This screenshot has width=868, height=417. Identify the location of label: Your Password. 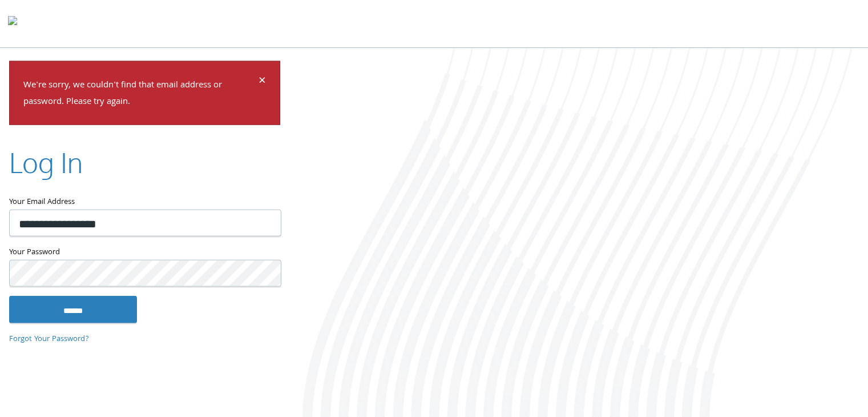
(144, 252).